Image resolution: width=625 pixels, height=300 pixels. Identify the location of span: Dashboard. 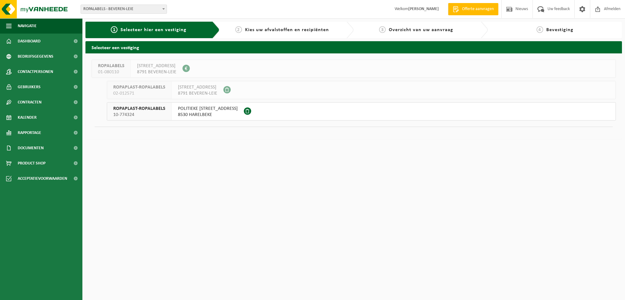
(29, 41).